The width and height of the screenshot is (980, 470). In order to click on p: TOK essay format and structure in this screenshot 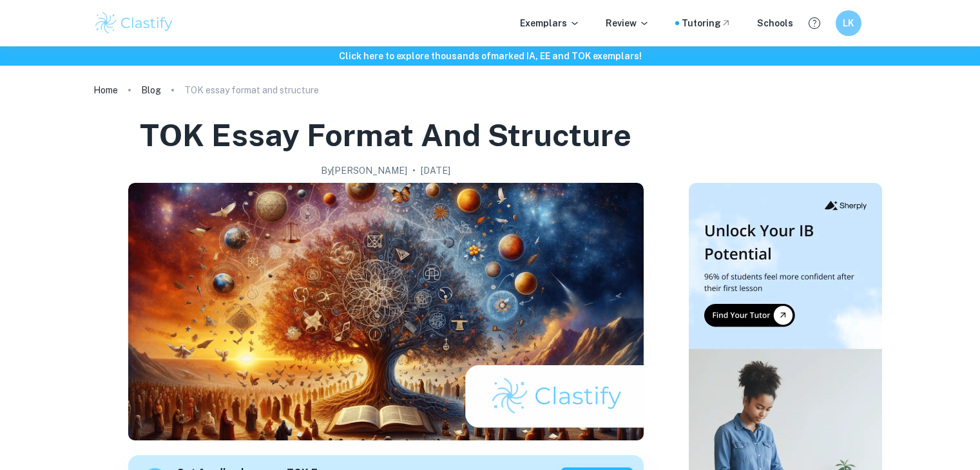, I will do `click(251, 90)`.